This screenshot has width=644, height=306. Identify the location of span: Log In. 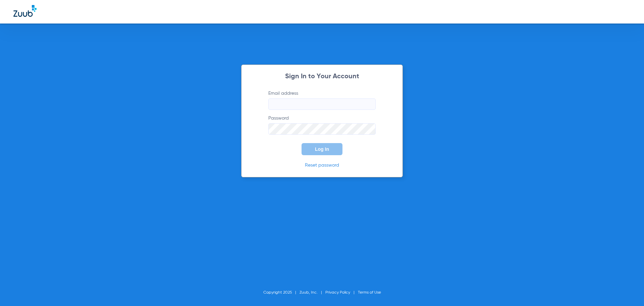
(322, 149).